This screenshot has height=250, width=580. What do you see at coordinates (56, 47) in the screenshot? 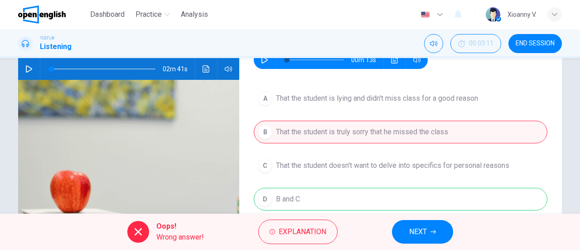
I see `h1: Listening` at bounding box center [56, 47].